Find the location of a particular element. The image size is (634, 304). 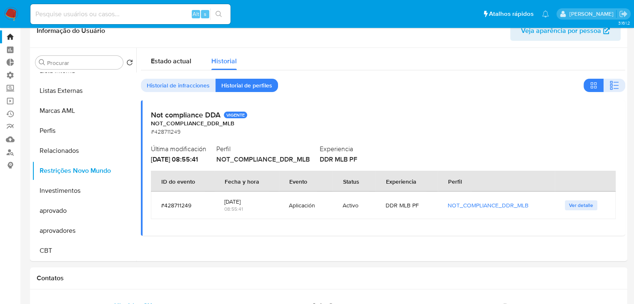

button: Procurar is located at coordinates (42, 63).